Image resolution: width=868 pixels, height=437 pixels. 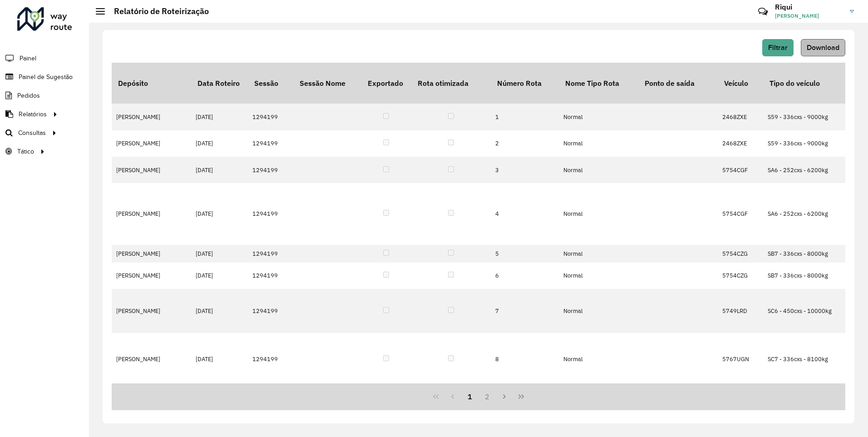 What do you see at coordinates (598, 83) in the screenshot?
I see `th: Nome Tipo Rota` at bounding box center [598, 83].